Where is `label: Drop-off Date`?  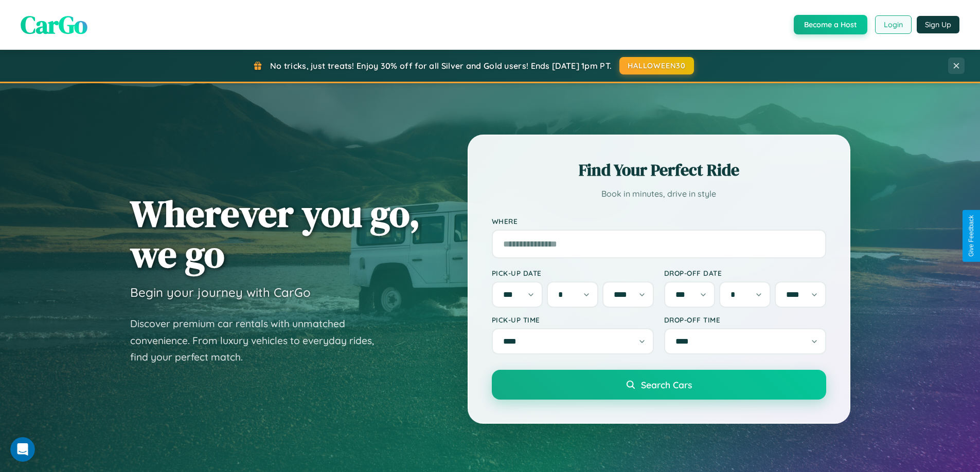 label: Drop-off Date is located at coordinates (745, 273).